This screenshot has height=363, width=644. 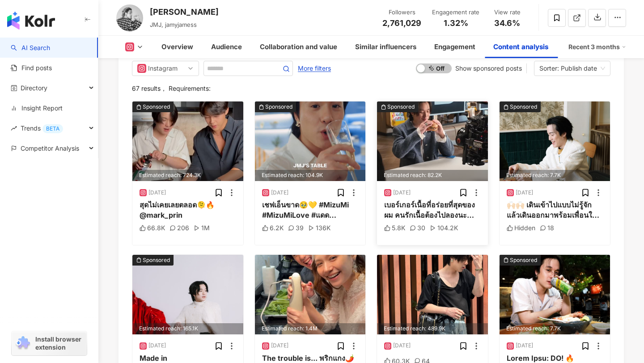 I want to click on div: post-imageSponsoredEstimated reach: 104.9K, so click(x=311, y=141).